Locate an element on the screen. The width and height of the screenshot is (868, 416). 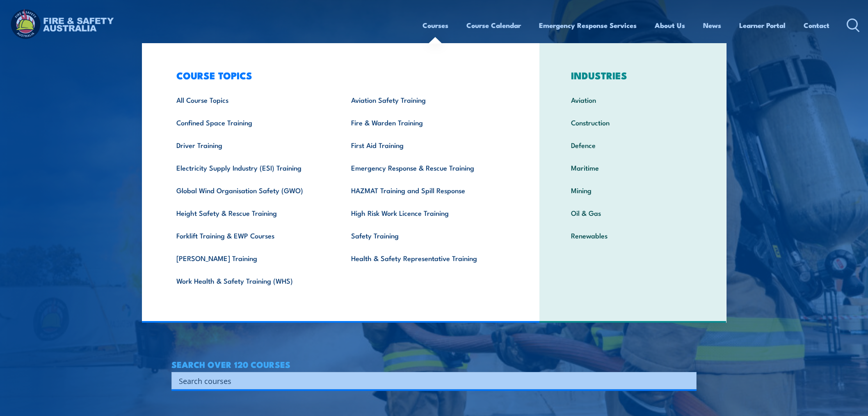
a: Emergency Response Services is located at coordinates (588, 25).